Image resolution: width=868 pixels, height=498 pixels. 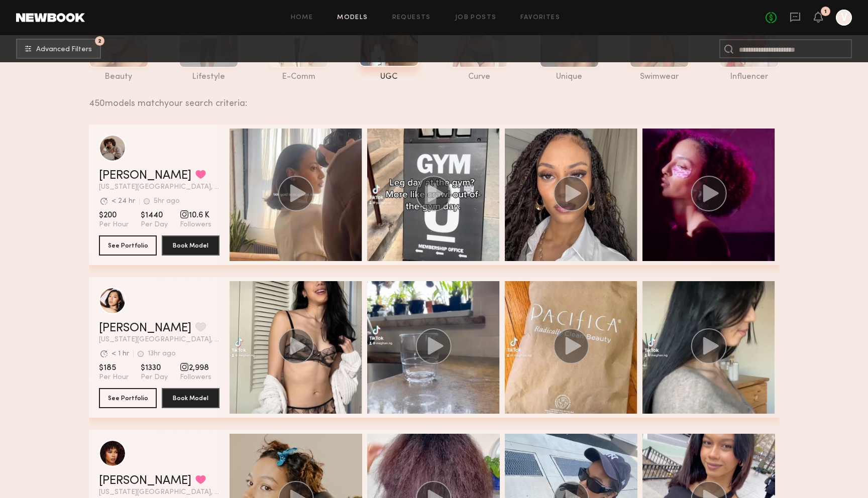 I want to click on span: 2, so click(x=99, y=41).